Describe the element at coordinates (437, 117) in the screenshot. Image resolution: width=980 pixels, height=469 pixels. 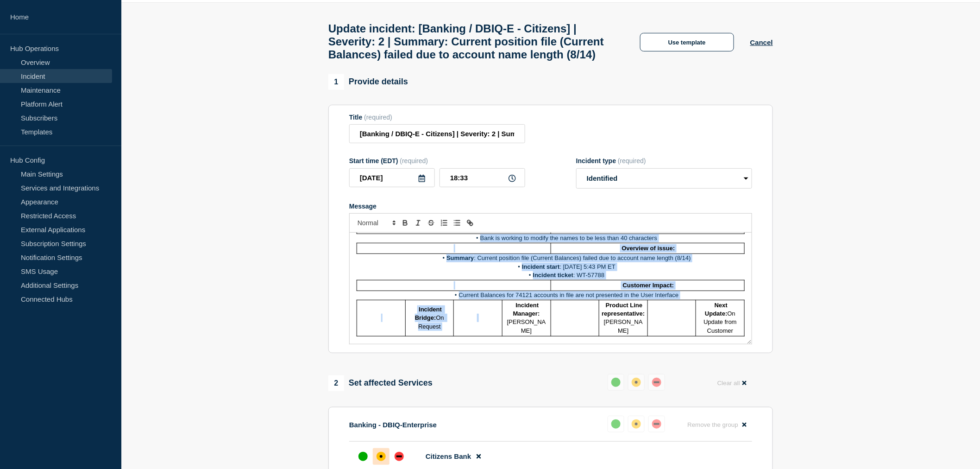
I see `div: Title` at that location.